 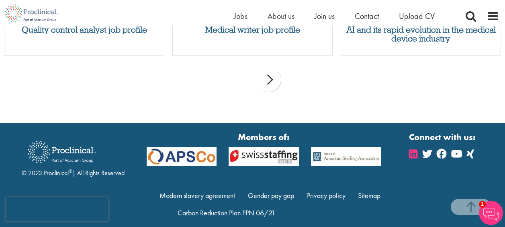 What do you see at coordinates (197, 195) in the screenshot?
I see `a: Modern slavery agreement` at bounding box center [197, 195].